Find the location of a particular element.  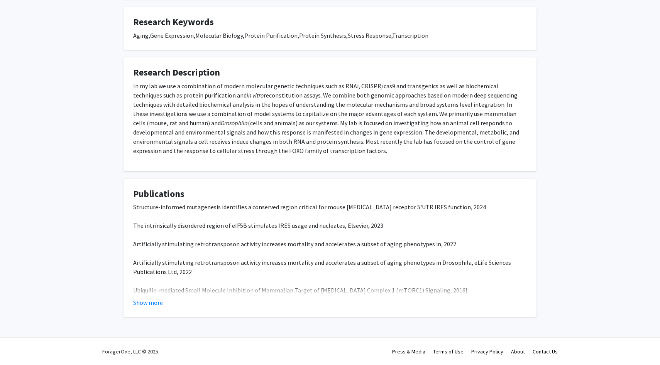

a: About is located at coordinates (518, 352).